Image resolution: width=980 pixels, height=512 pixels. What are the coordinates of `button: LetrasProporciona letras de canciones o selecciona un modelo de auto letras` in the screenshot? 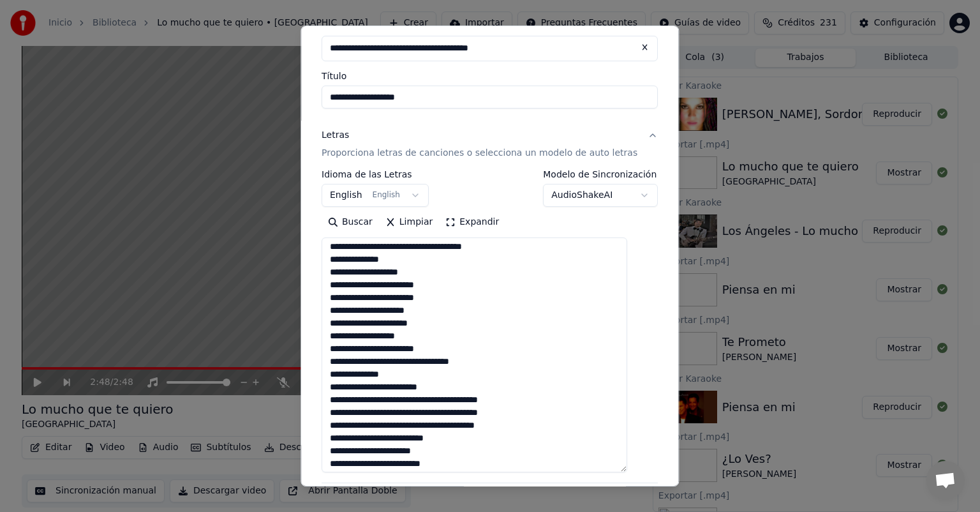 It's located at (489, 144).